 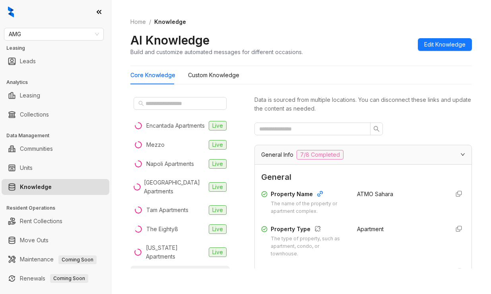 I want to click on h2: AI Knowledge, so click(x=170, y=40).